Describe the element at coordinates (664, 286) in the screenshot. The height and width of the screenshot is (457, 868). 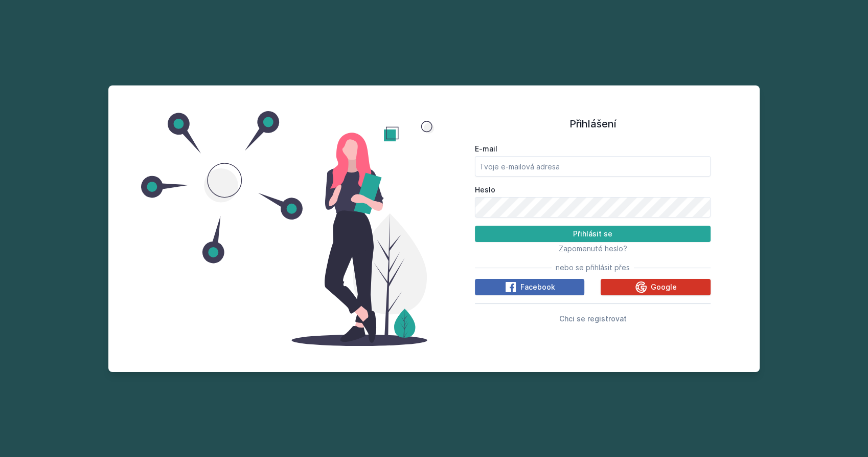
I see `span: Google` at that location.